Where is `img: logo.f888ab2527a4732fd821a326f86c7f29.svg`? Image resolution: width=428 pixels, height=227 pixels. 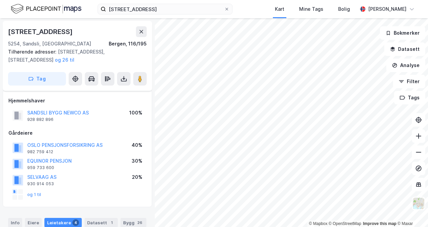
img: logo.f888ab2527a4732fd821a326f86c7f29.svg is located at coordinates (46, 9).